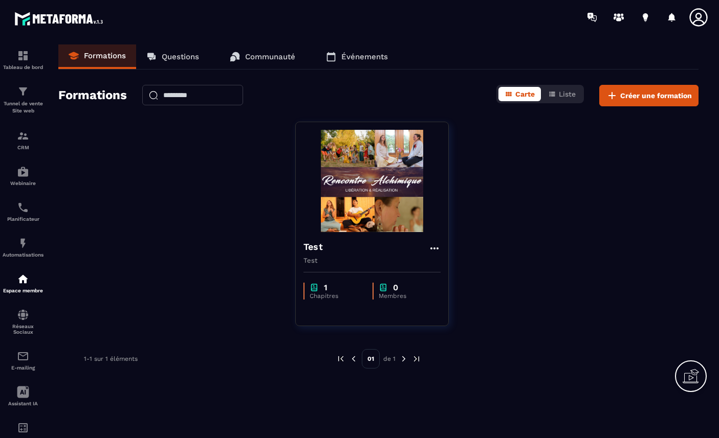 The width and height of the screenshot is (719, 438). Describe the element at coordinates (378, 230) in the screenshot. I see `a: formation-backgroundTestTestchapter1Chapitreschapter0Membres` at that location.